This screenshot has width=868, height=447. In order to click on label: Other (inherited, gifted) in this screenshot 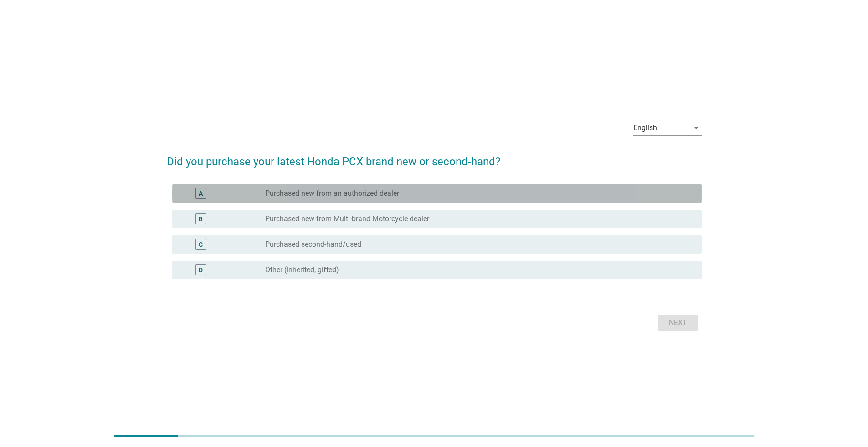, I will do `click(302, 270)`.